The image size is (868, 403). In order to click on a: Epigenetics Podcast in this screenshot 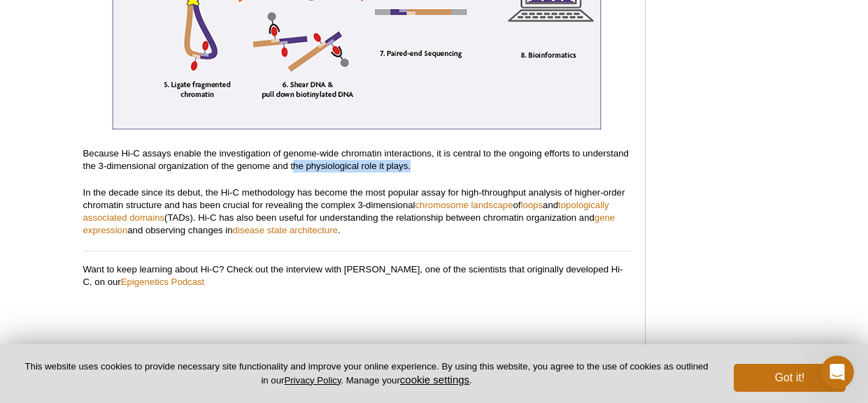, I will do `click(163, 281)`.